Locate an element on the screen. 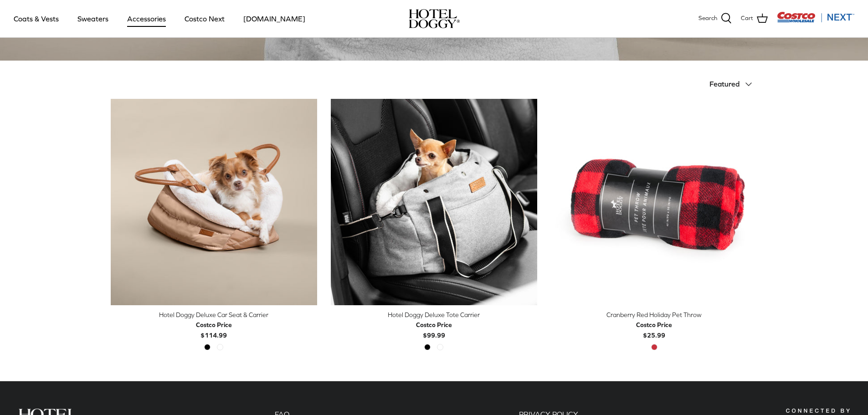 This screenshot has width=868, height=415. a: Hotel Doggy Deluxe Tote Carrier Costco Price$99.99 is located at coordinates (434, 325).